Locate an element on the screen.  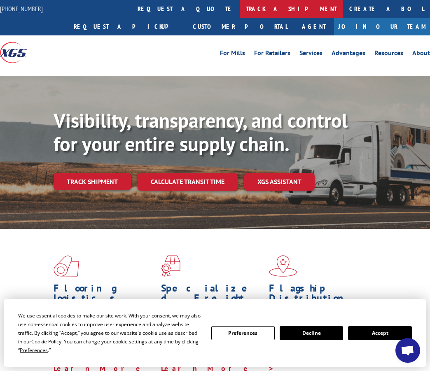
a: Resources is located at coordinates (389, 54).